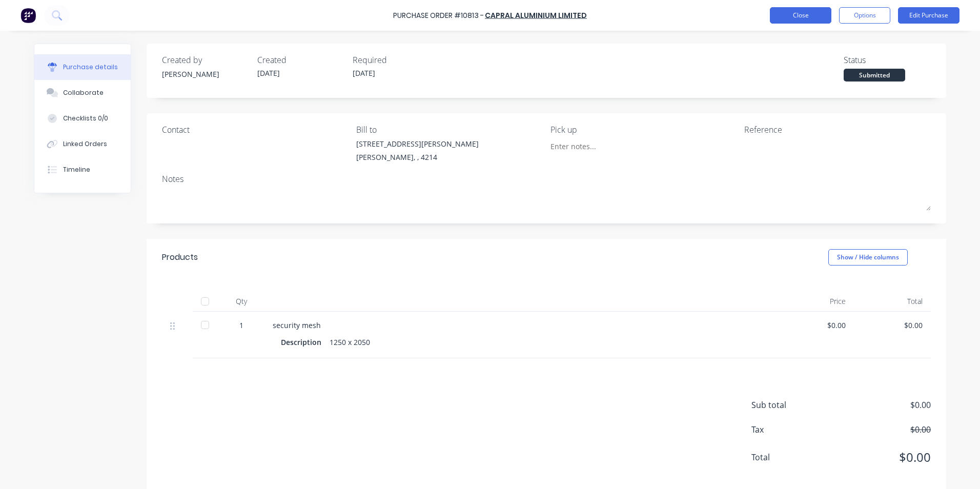 Image resolution: width=980 pixels, height=489 pixels. Describe the element at coordinates (206, 60) in the screenshot. I see `div: Created by` at that location.